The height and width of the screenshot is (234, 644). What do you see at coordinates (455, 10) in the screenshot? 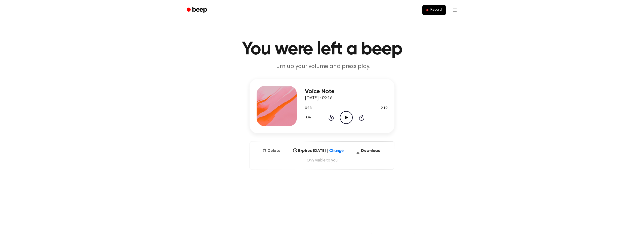
I see `button: Open menu` at bounding box center [455, 10].